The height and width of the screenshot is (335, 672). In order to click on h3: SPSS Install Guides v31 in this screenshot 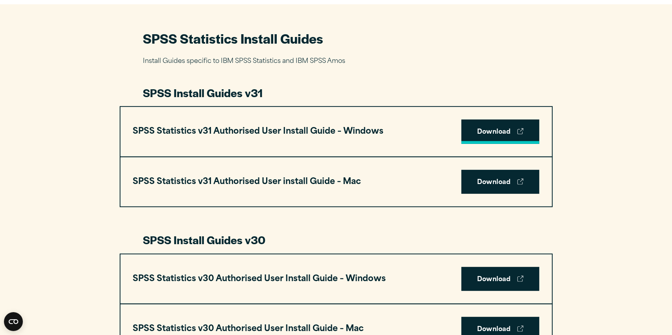, I will do `click(336, 93)`.